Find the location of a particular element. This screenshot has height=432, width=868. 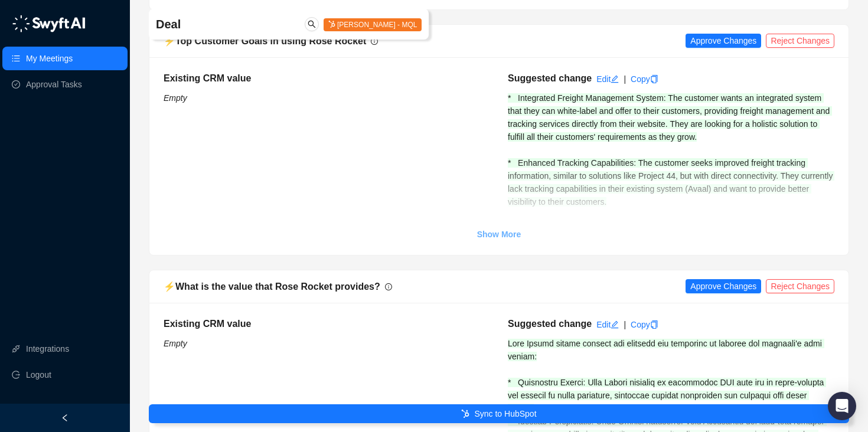

h4: Deal is located at coordinates (231, 24).